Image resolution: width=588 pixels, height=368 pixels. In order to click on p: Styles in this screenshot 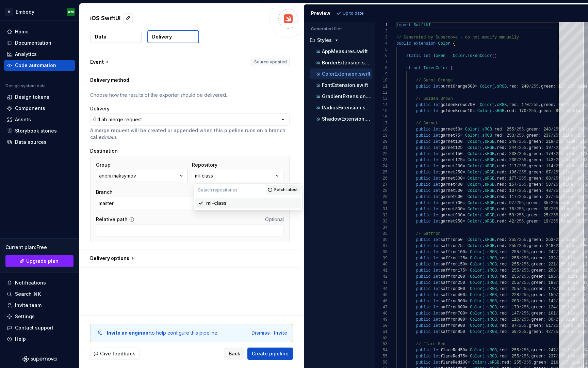, I will do `click(325, 40)`.